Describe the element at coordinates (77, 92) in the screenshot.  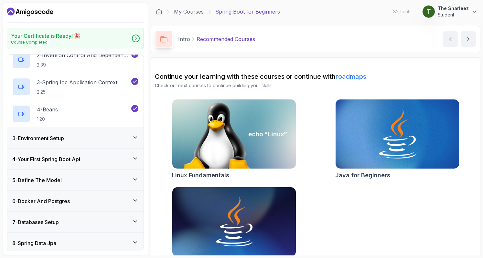
I see `p: 2:25` at that location.